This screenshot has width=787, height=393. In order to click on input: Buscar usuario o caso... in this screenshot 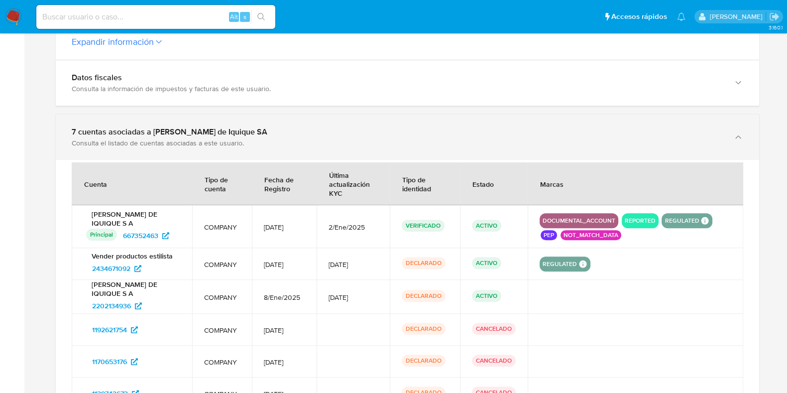, I will do `click(156, 17)`.